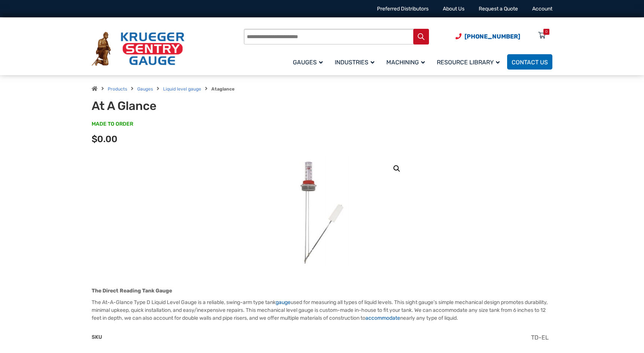 The height and width of the screenshot is (353, 644). I want to click on span: Machining, so click(405, 62).